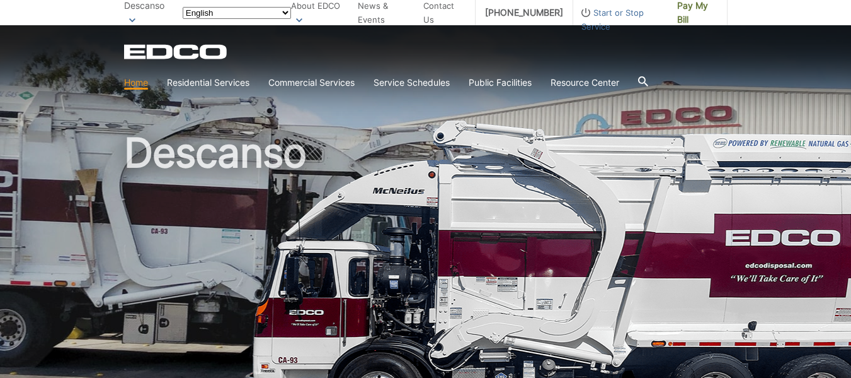 The width and height of the screenshot is (851, 378). What do you see at coordinates (500, 83) in the screenshot?
I see `a: Public Facilities` at bounding box center [500, 83].